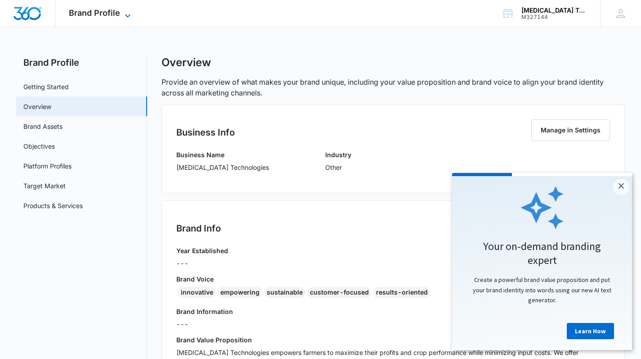 This screenshot has height=359, width=641. I want to click on a: Learn How, so click(138, 158).